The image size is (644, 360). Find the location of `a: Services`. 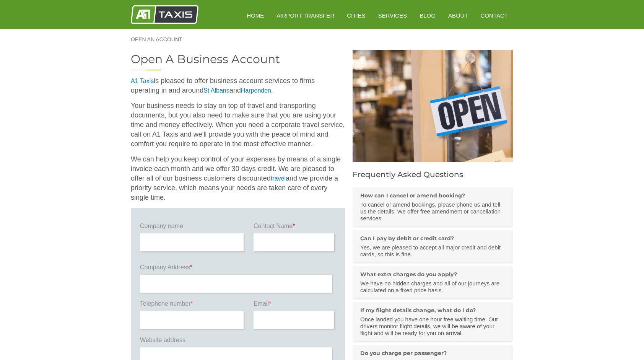

a: Services is located at coordinates (393, 15).